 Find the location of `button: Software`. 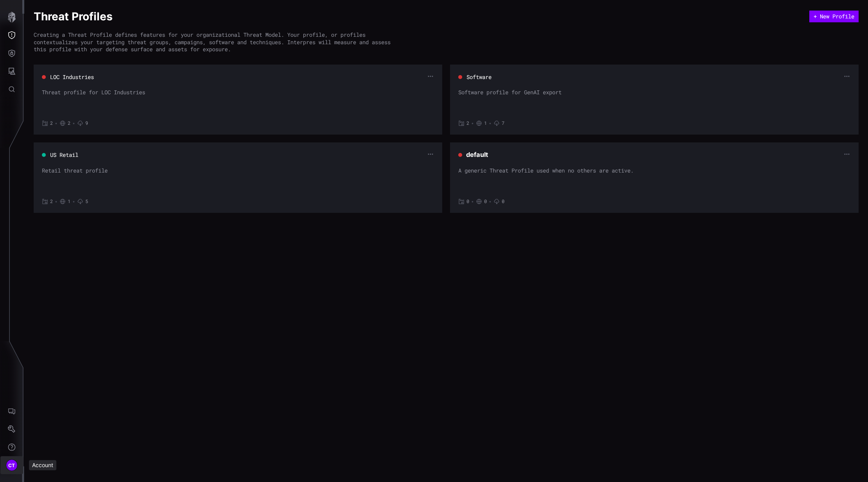

button: Software is located at coordinates (479, 77).